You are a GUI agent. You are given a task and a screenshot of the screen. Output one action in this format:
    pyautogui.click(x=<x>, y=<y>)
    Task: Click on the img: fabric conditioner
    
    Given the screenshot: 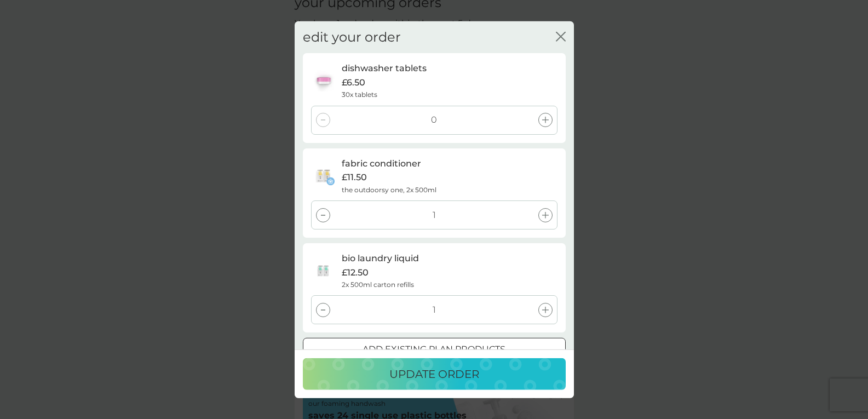 What is the action you would take?
    pyautogui.click(x=324, y=176)
    